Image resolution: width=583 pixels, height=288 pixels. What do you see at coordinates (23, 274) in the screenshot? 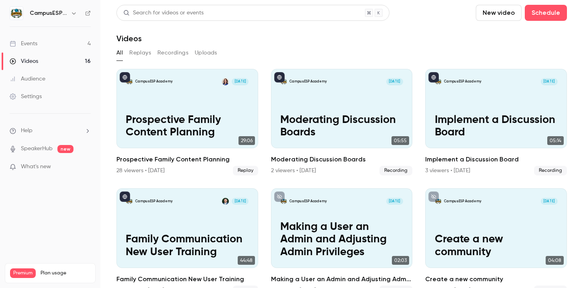
I see `span: Premium` at bounding box center [23, 274].